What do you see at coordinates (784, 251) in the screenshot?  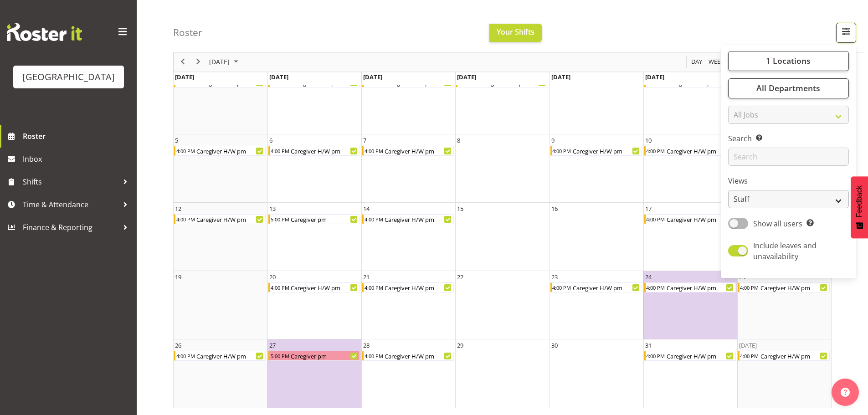 I see `span: Include leaves and unavailability` at bounding box center [784, 251].